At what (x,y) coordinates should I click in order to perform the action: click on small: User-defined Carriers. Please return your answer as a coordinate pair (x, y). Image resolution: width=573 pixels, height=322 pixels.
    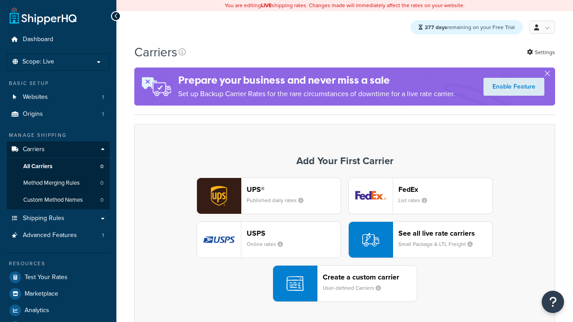
    Looking at the image, I should click on (355, 288).